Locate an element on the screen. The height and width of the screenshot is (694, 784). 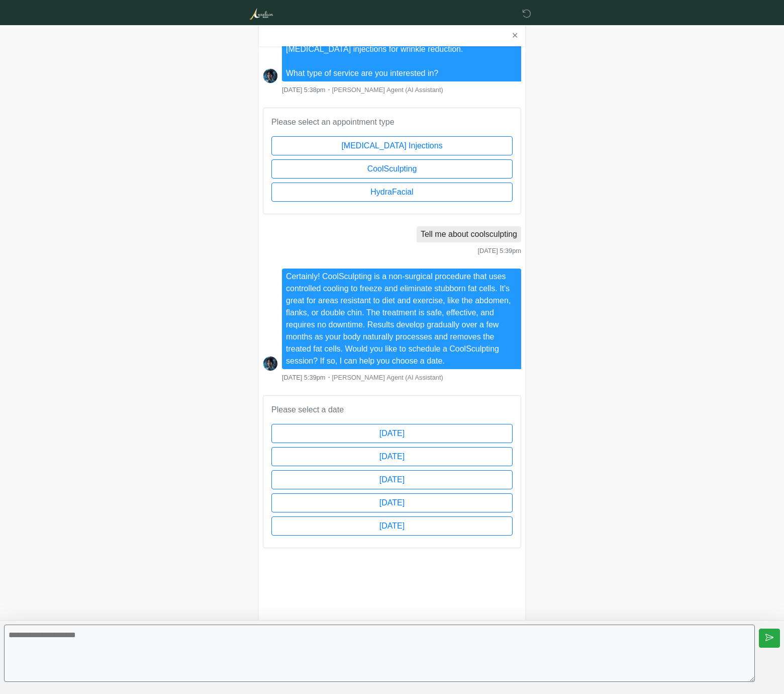
button: HydraFacial is located at coordinates (392, 192).